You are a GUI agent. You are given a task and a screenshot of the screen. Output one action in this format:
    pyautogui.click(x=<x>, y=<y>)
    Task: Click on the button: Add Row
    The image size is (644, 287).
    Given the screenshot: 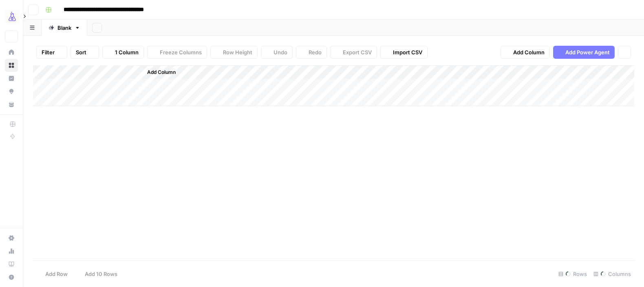 What is the action you would take?
    pyautogui.click(x=53, y=274)
    